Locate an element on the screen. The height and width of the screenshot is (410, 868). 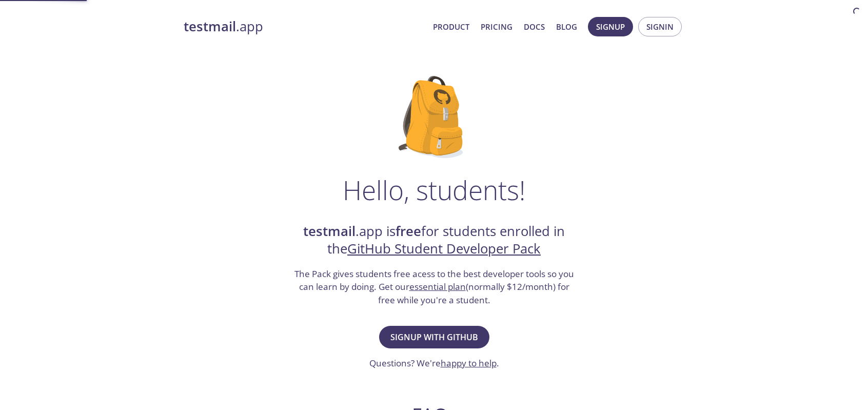
a: testmail.app is located at coordinates (305, 27).